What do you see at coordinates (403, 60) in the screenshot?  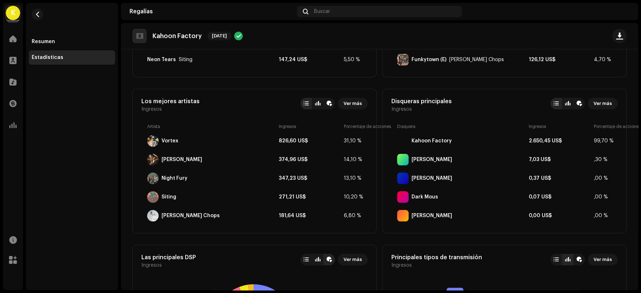 I see `img: 0774d790-50a3-4e9c-99da-962404f0cf33` at bounding box center [403, 60].